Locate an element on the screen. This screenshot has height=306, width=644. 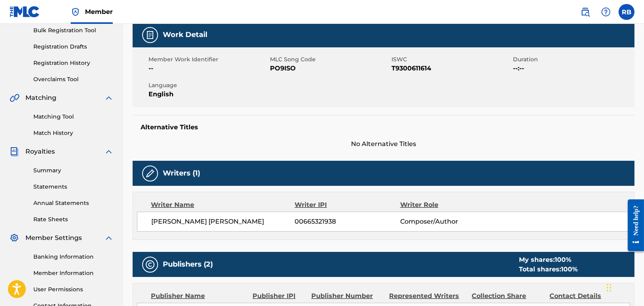
span: No Alternative Titles is located at coordinates (383, 144).